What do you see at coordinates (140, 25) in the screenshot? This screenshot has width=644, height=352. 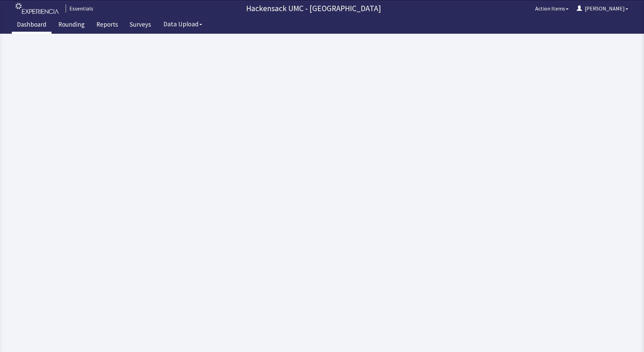 I see `a: Surveys` at bounding box center [140, 25].